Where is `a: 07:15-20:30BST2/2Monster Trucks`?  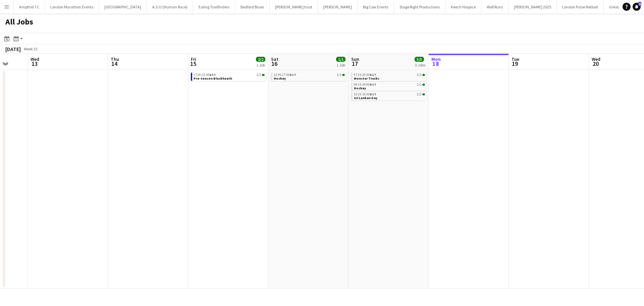
a: 07:15-20:30BST2/2Monster Trucks is located at coordinates (389, 76).